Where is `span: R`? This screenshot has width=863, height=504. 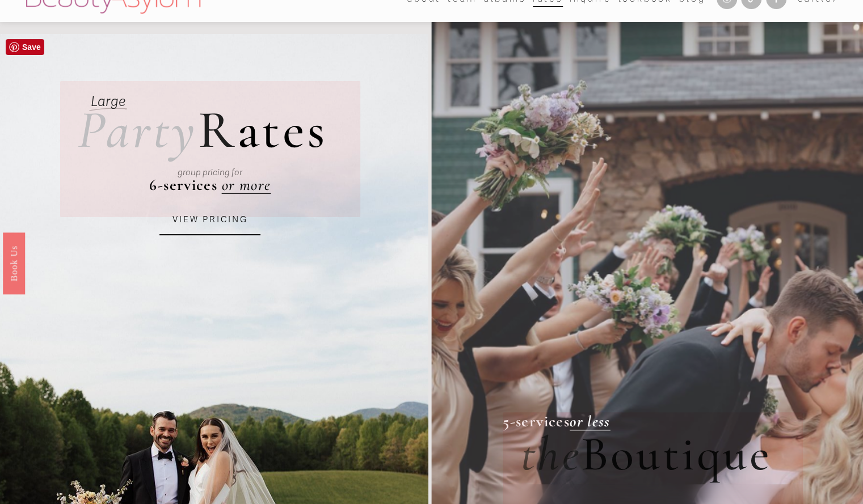 span: R is located at coordinates (217, 130).